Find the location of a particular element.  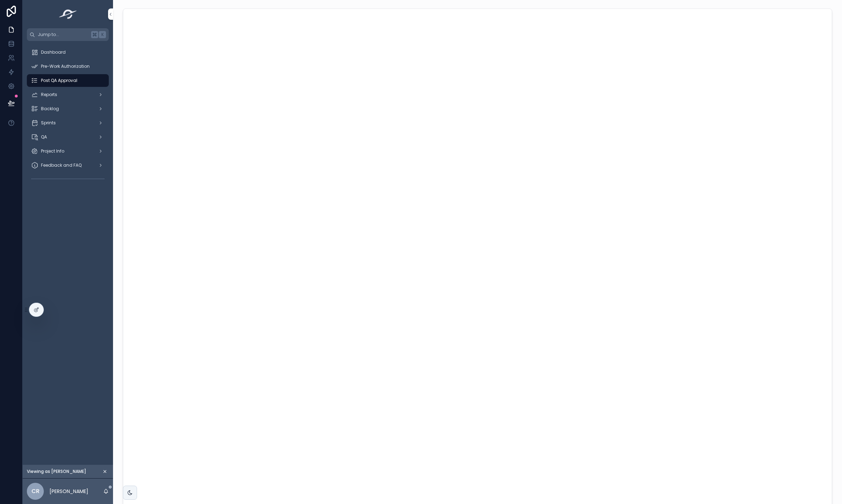

a: Feedback and FAQ is located at coordinates (68, 165).